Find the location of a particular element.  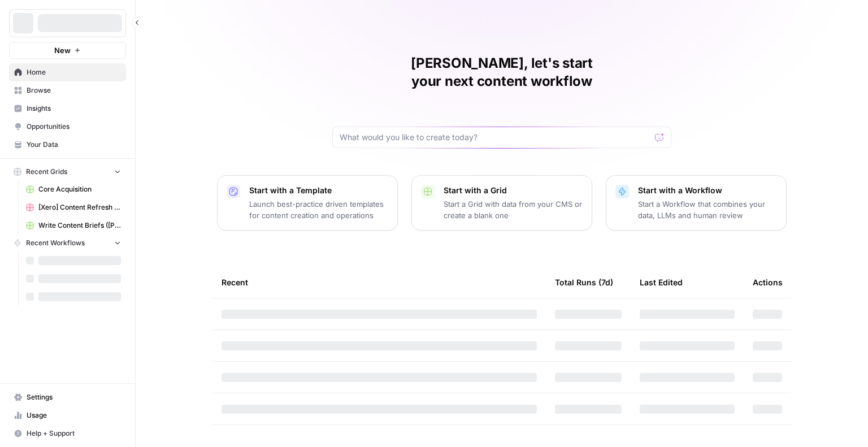

a: Core Acquisition is located at coordinates (74, 189).